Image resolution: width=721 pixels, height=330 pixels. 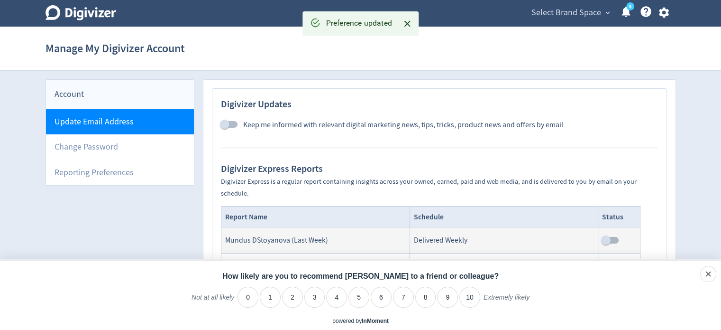 What do you see at coordinates (315, 266) in the screenshot?
I see `td: Mundus DStoyanova (Last Month)` at bounding box center [315, 266].